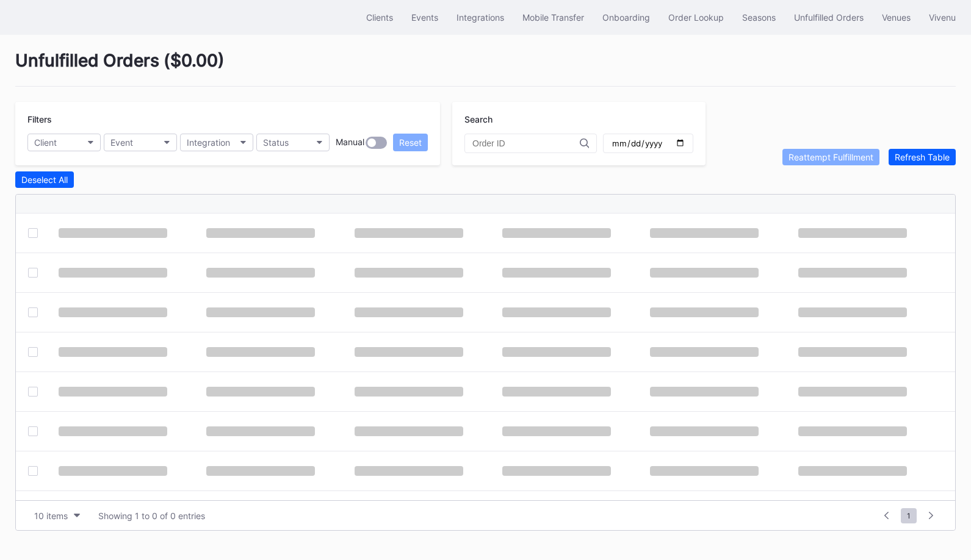  Describe the element at coordinates (350, 143) in the screenshot. I see `div: Manual` at that location.